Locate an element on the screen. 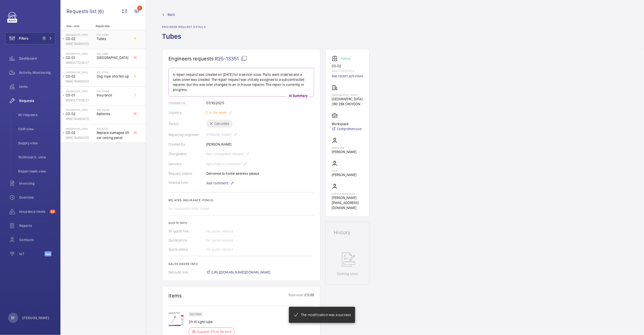  span: R25-13351 is located at coordinates (231, 59).